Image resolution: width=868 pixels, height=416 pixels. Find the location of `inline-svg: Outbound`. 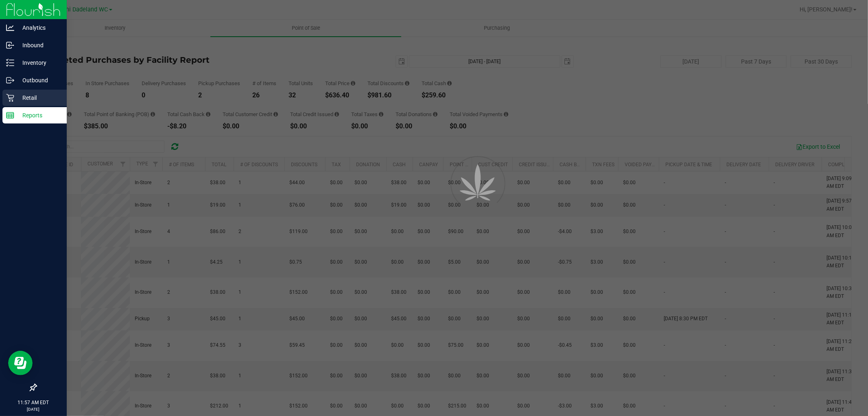

inline-svg: Outbound is located at coordinates (10, 80).